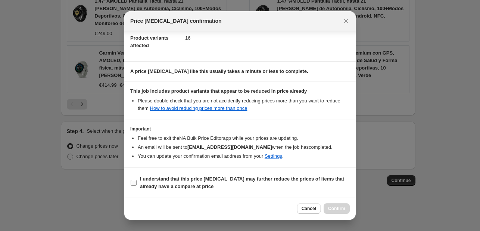 The height and width of the screenshot is (231, 480). What do you see at coordinates (199, 108) in the screenshot?
I see `a: How to avoid reducing prices more than once` at bounding box center [199, 108].